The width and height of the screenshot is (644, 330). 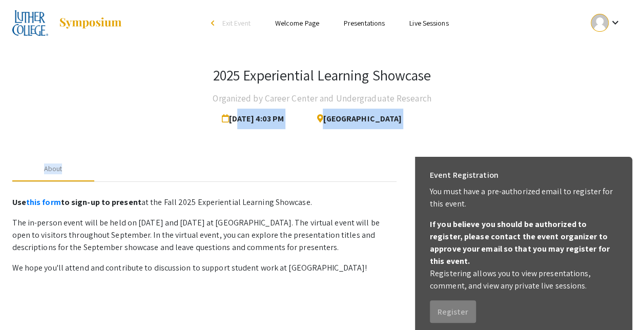 I want to click on strong: Use to sign-up to present, so click(x=77, y=202).